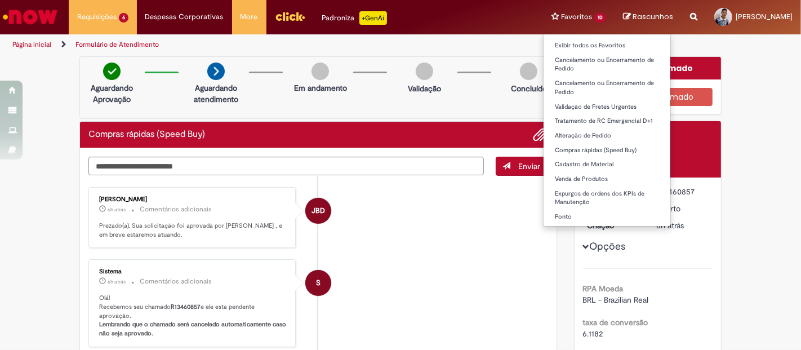 This screenshot has width=801, height=350. Describe the element at coordinates (216, 71) in the screenshot. I see `img: arrow-next.png` at that location.